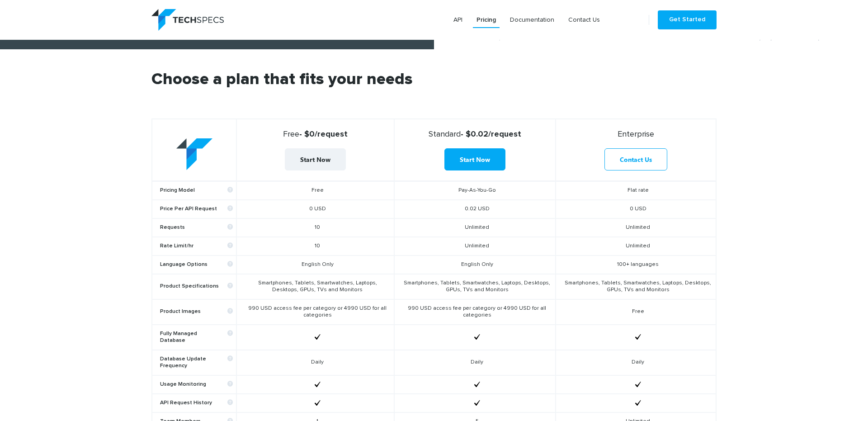 The image size is (868, 421). I want to click on b: Language Options, so click(196, 265).